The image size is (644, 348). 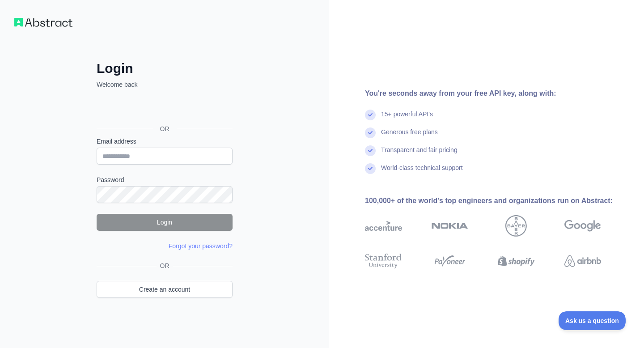 I want to click on img: nokia, so click(x=450, y=226).